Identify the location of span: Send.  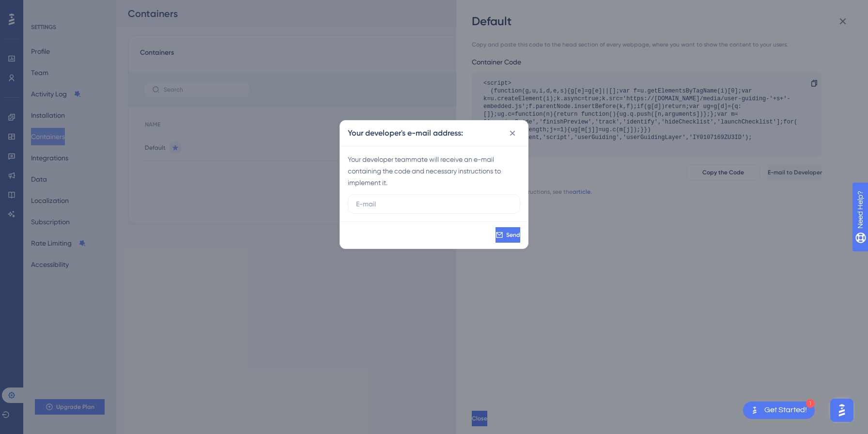
(513, 235).